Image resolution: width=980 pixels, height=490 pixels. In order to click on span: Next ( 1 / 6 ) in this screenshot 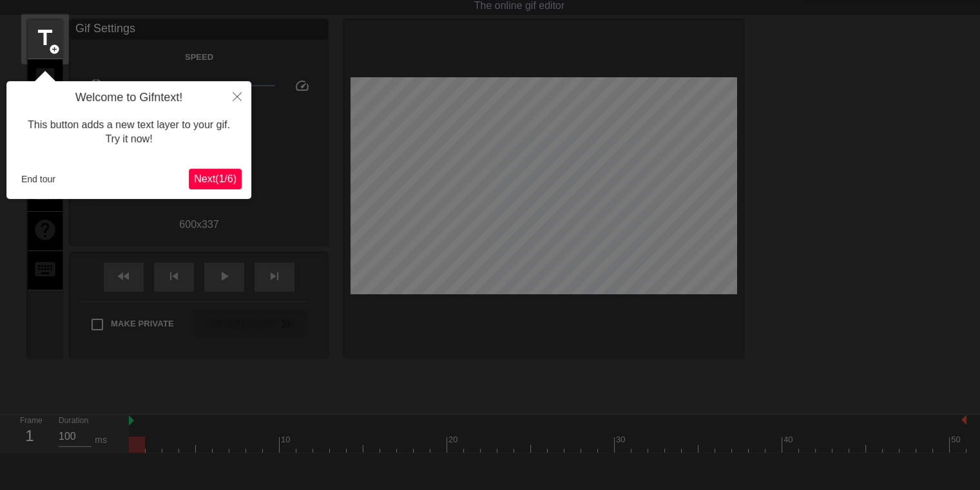, I will do `click(215, 178)`.